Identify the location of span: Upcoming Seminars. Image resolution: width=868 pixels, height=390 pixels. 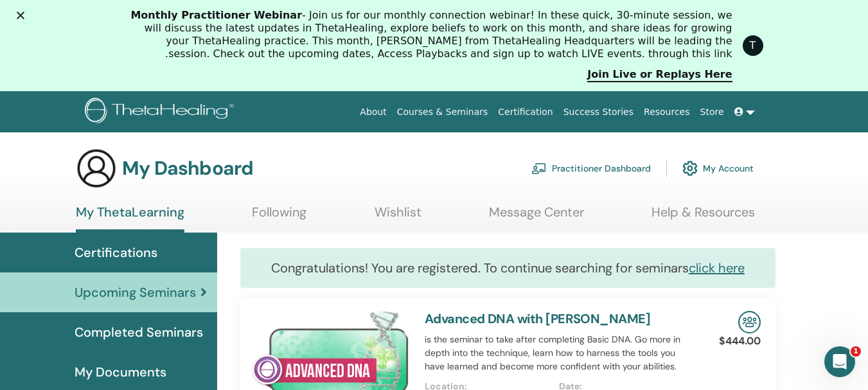
(135, 292).